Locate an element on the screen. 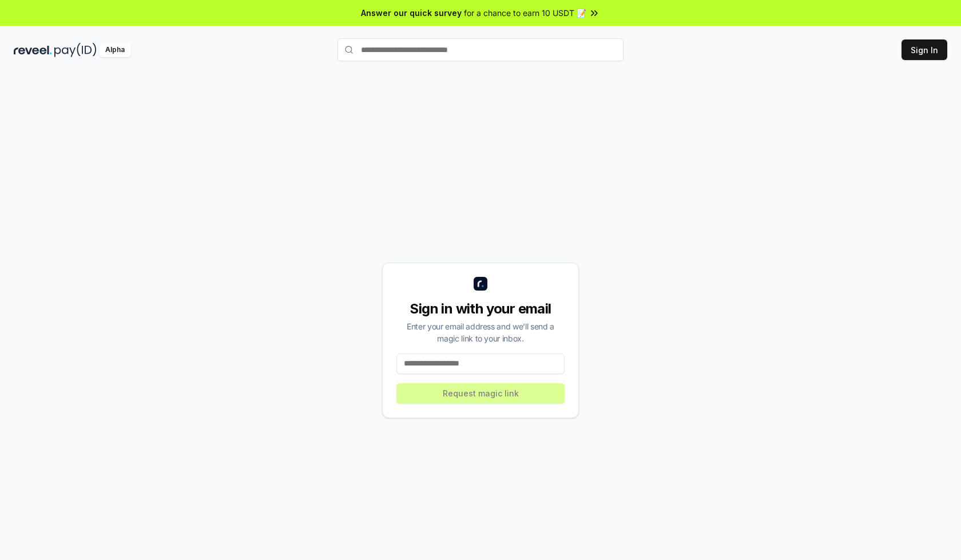 This screenshot has height=560, width=961. div: Sign in with your email is located at coordinates (480, 308).